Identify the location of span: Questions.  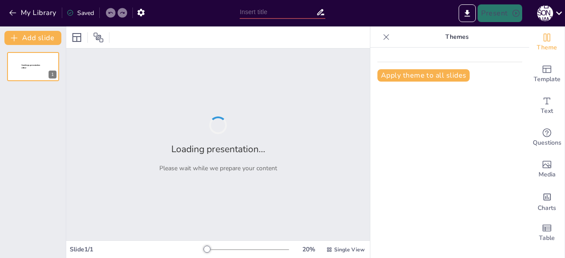
(547, 143).